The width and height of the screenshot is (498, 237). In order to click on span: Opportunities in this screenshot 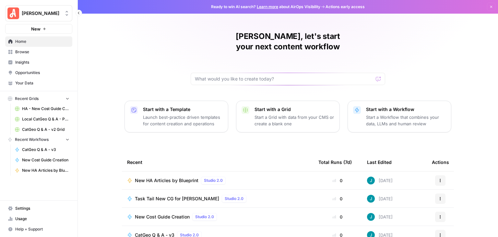, I will do `click(42, 73)`.